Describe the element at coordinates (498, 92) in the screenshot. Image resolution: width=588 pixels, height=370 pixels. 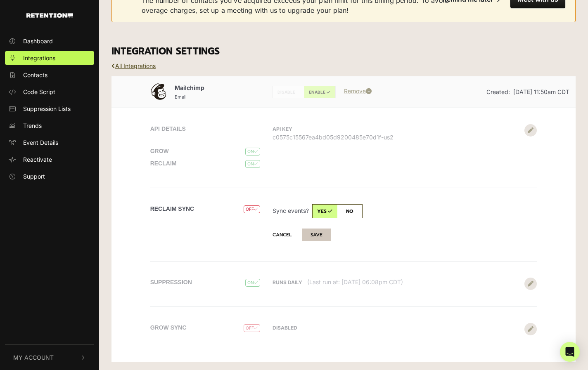
I see `span: Created:` at that location.